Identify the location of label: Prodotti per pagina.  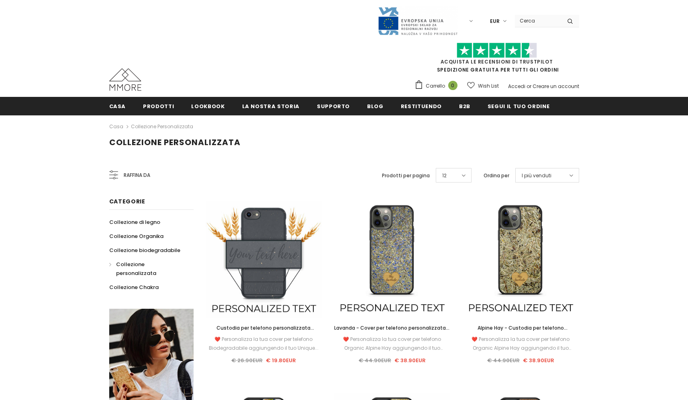
(406, 176).